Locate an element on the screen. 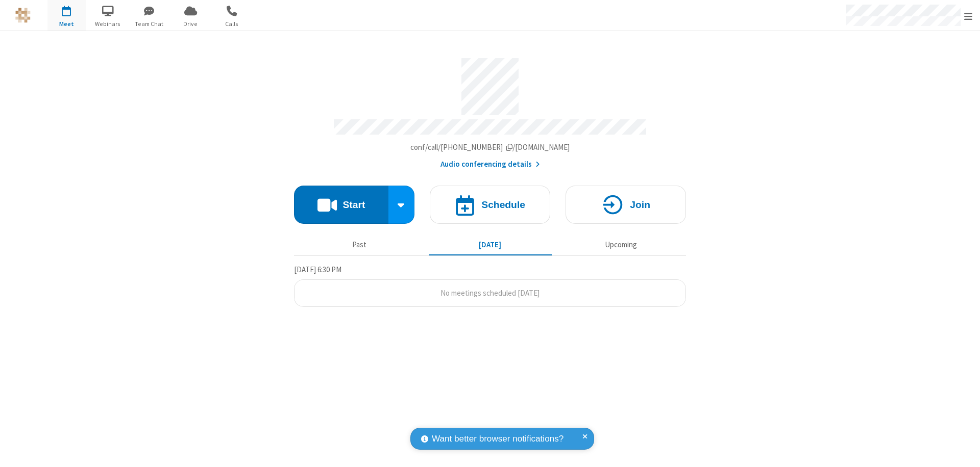 The height and width of the screenshot is (467, 980). button: Schedule is located at coordinates (490, 205).